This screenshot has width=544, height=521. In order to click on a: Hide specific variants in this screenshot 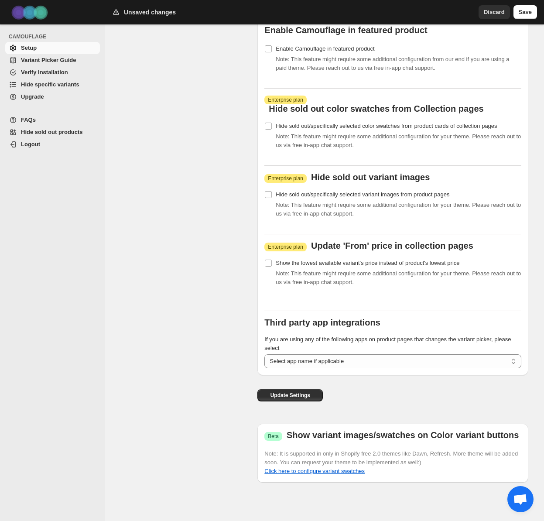, I will do `click(52, 85)`.